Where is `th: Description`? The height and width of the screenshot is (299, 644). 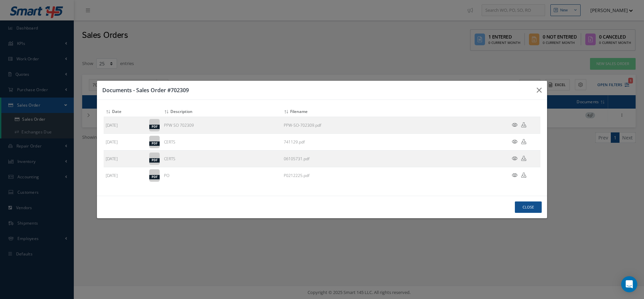 th: Description is located at coordinates (222, 112).